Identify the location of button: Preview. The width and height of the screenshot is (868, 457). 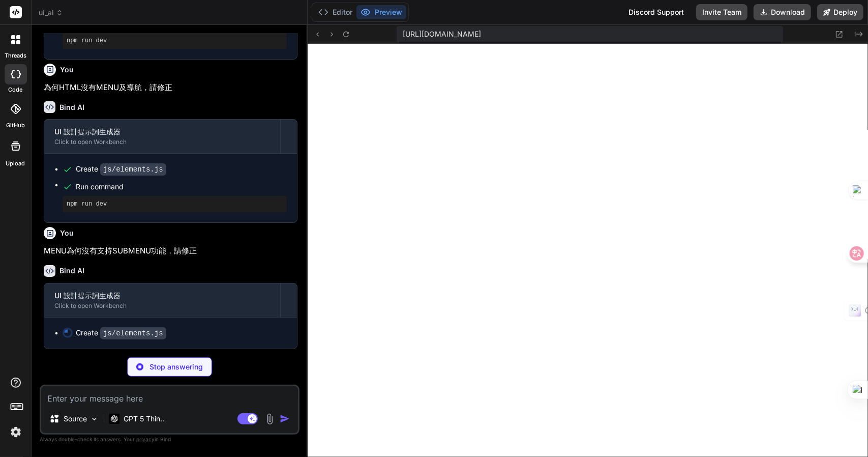
(382, 12).